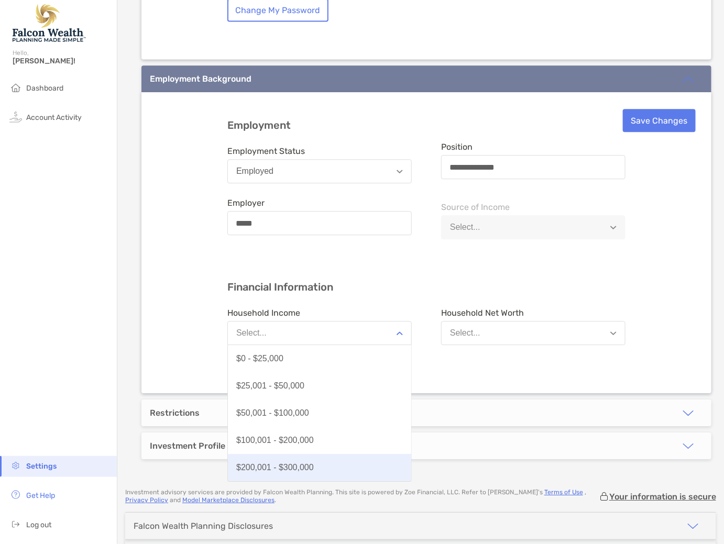 This screenshot has width=724, height=544. Describe the element at coordinates (272, 413) in the screenshot. I see `div: $50,001 - $100,000` at that location.